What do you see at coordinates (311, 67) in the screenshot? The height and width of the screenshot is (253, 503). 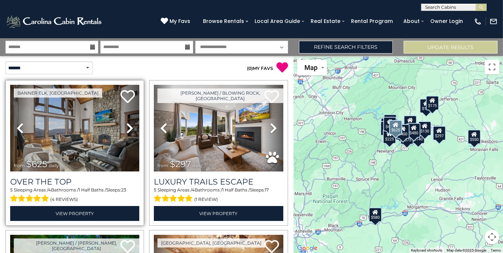 I see `span: Map` at bounding box center [311, 67].